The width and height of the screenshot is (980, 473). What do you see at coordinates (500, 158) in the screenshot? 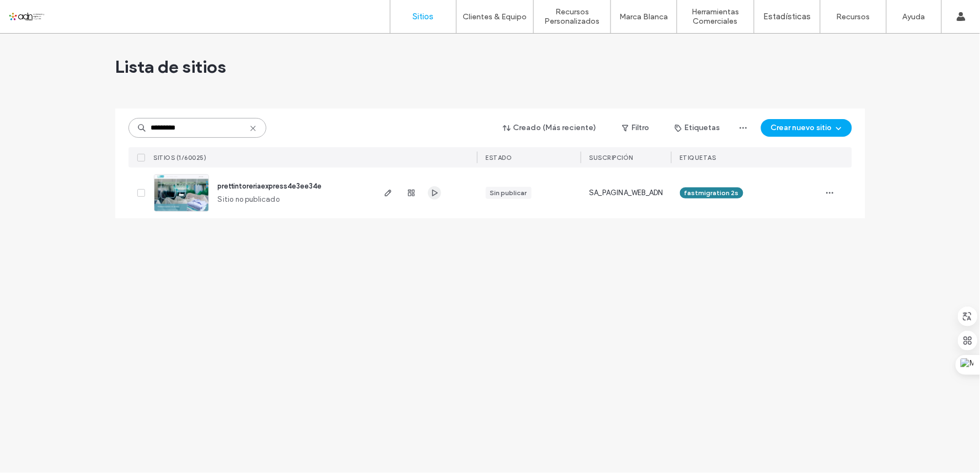
I see `span: ESTADO` at bounding box center [500, 158].